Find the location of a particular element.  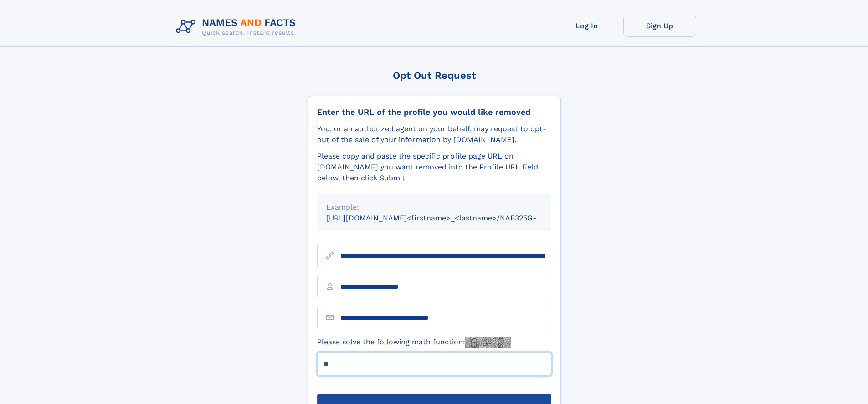

div: Enter the URL of the profile you would like removed is located at coordinates (434, 112).